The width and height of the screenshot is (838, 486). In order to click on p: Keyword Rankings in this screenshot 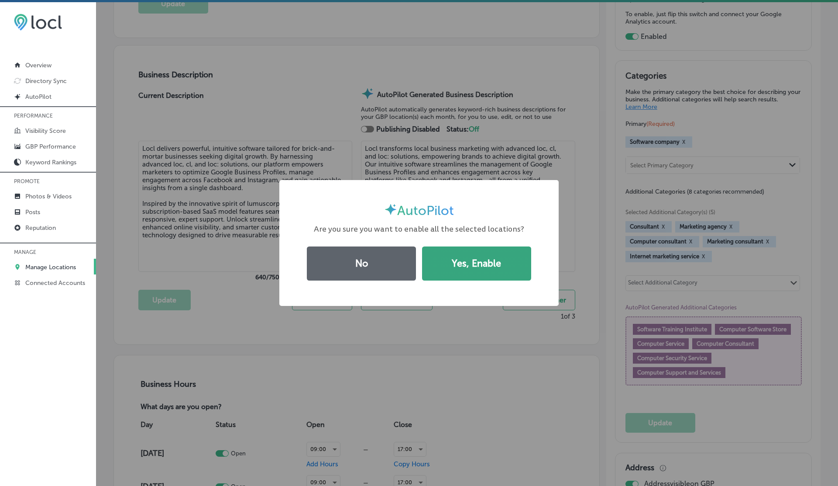, I will do `click(51, 162)`.